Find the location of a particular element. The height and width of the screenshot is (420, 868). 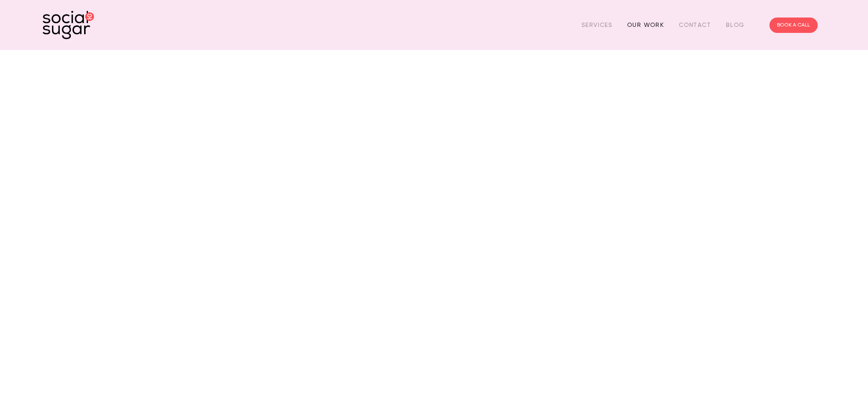

img: SocialSugar is located at coordinates (69, 25).